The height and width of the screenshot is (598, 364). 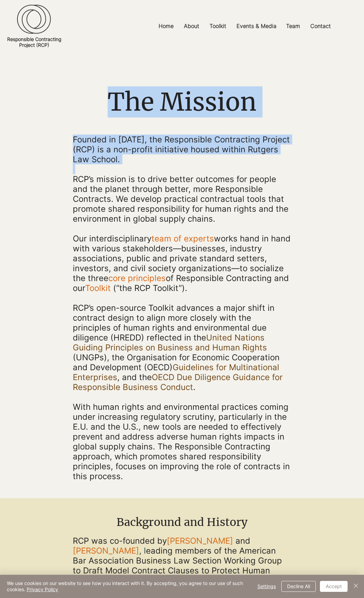 I want to click on span: With human rights and environmental practices coming under increasing regulatory scrutiny, partic..., so click(x=181, y=441).